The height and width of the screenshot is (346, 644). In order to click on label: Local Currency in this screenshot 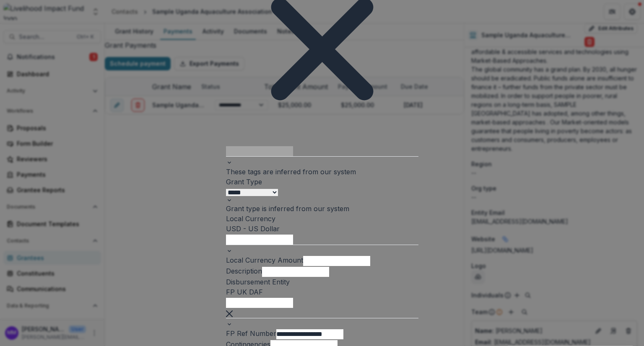, I will do `click(251, 219)`.